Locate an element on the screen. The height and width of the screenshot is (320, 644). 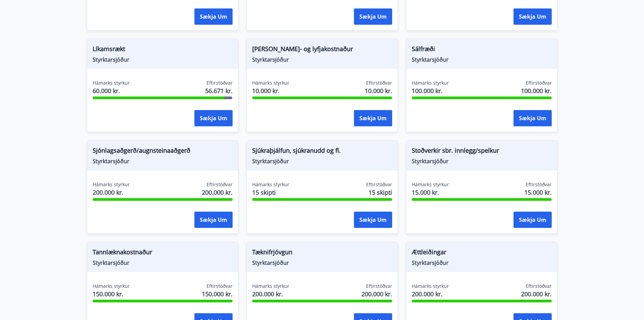
span: Stoðverkir sbr. innlegg/spelkur is located at coordinates (481, 152).